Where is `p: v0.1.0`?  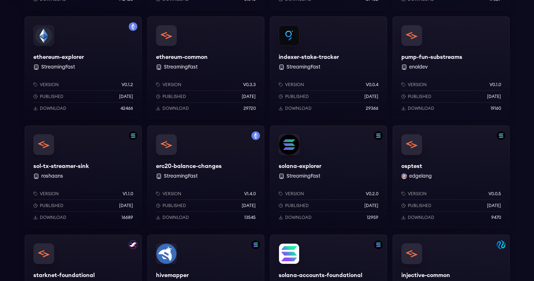 p: v0.1.0 is located at coordinates (495, 85).